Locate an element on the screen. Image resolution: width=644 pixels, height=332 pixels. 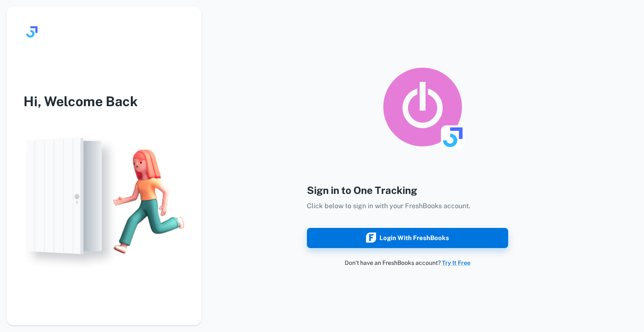
h3: Hi, Welcome Back is located at coordinates (104, 102).